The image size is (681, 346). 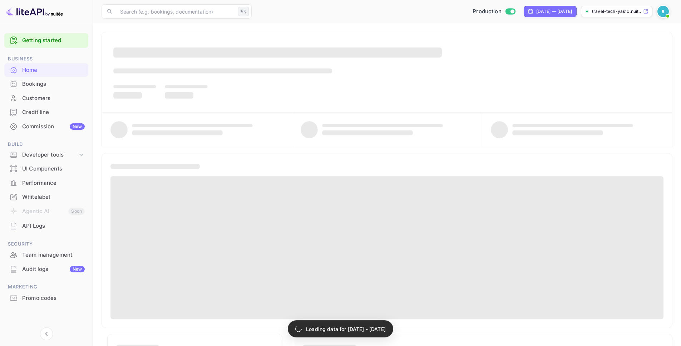 What do you see at coordinates (46, 269) in the screenshot?
I see `div: Audit logsNew` at bounding box center [46, 269].